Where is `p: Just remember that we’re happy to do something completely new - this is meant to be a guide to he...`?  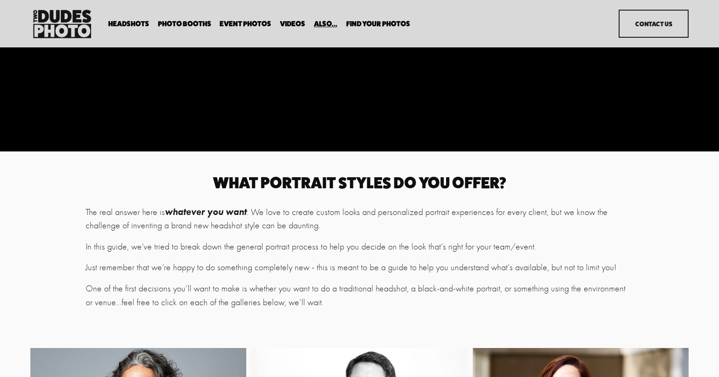 p: Just remember that we’re happy to do something completely new - this is meant to be a guide to he... is located at coordinates (359, 267).